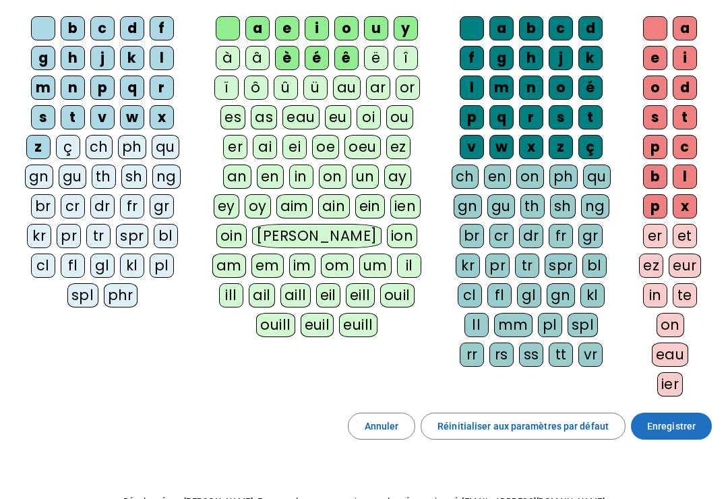  I want to click on div: rs, so click(501, 354).